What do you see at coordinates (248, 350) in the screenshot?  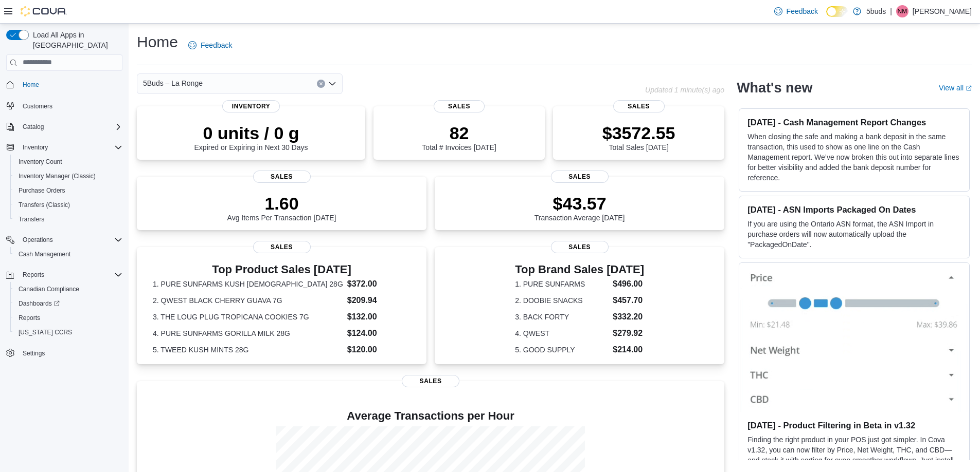 I see `dt: 5. TWEED KUSH MINTS 28G` at bounding box center [248, 350].